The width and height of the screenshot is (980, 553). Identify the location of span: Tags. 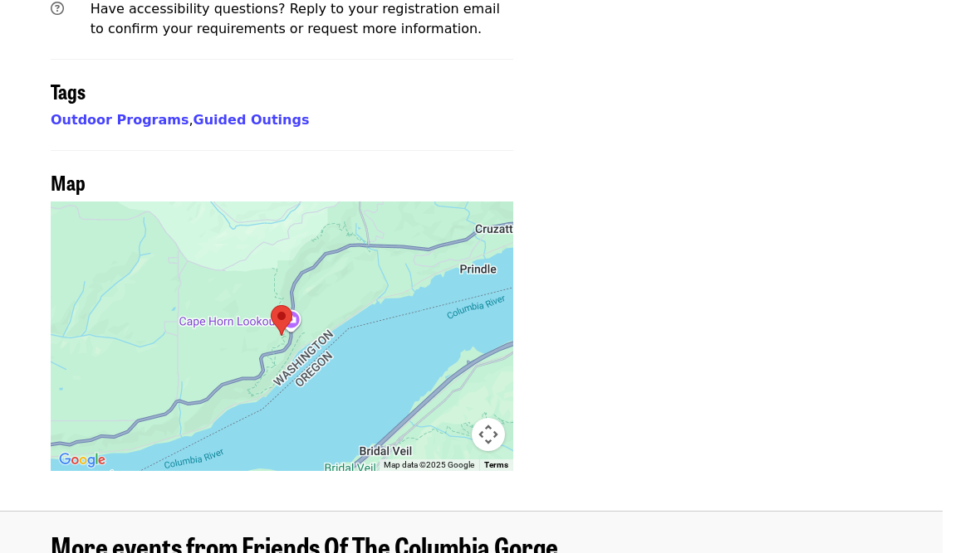
(69, 91).